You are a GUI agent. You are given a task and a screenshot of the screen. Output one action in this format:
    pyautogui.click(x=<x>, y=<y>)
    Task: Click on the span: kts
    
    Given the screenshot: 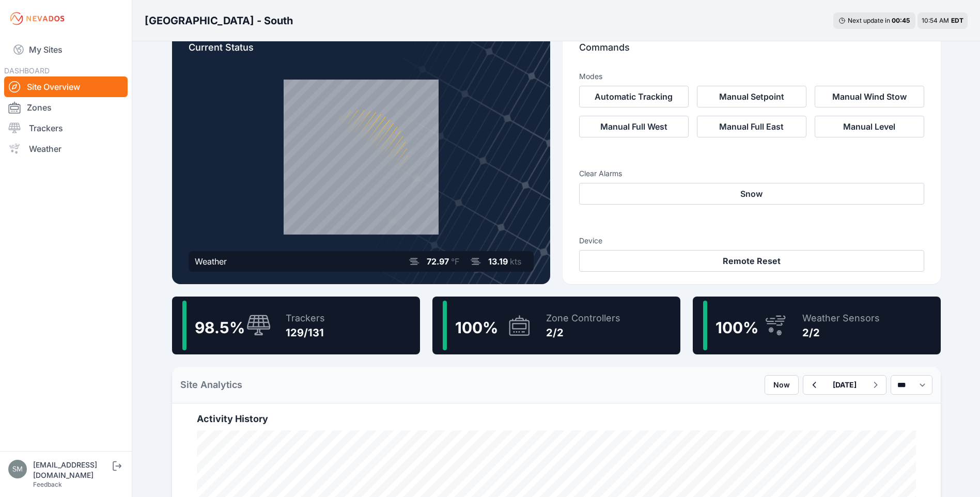 What is the action you would take?
    pyautogui.click(x=516, y=262)
    